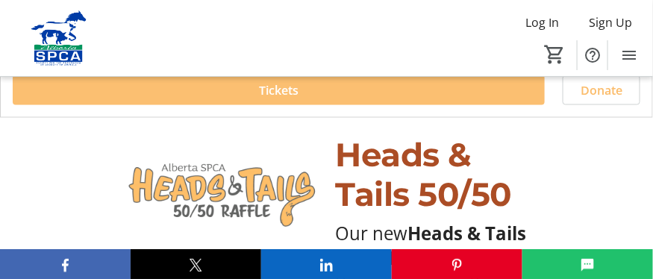  What do you see at coordinates (58, 38) in the screenshot?
I see `img: Alberta SPCA's Logo` at bounding box center [58, 38].